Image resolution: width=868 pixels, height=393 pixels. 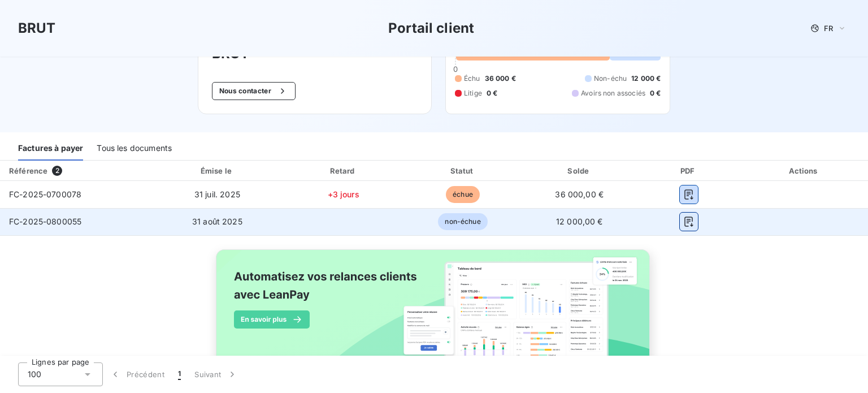 I want to click on div: Émise le, so click(x=217, y=171).